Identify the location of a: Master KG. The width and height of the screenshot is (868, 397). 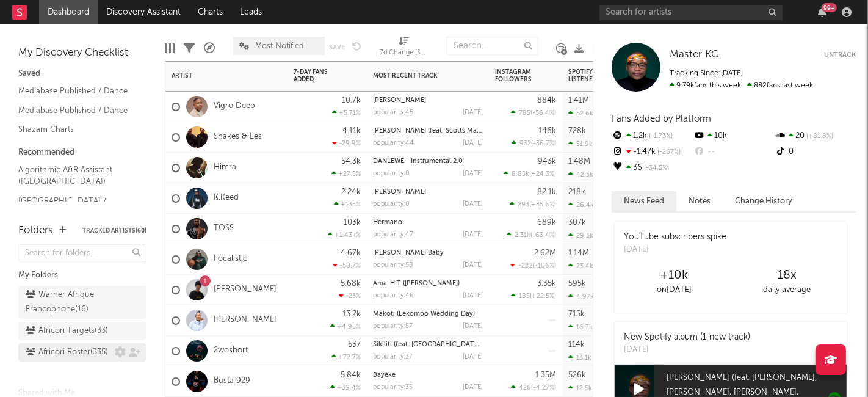
(694, 55).